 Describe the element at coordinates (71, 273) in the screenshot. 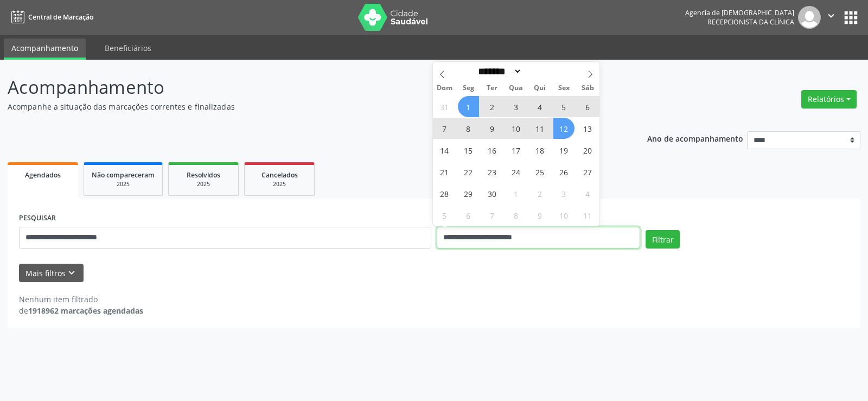

I see `i: keyboard_arrow_down` at that location.